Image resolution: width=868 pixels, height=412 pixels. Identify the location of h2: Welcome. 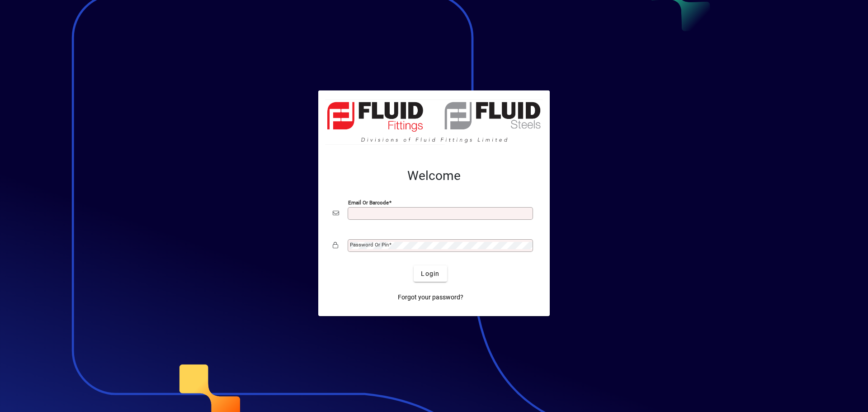
(434, 176).